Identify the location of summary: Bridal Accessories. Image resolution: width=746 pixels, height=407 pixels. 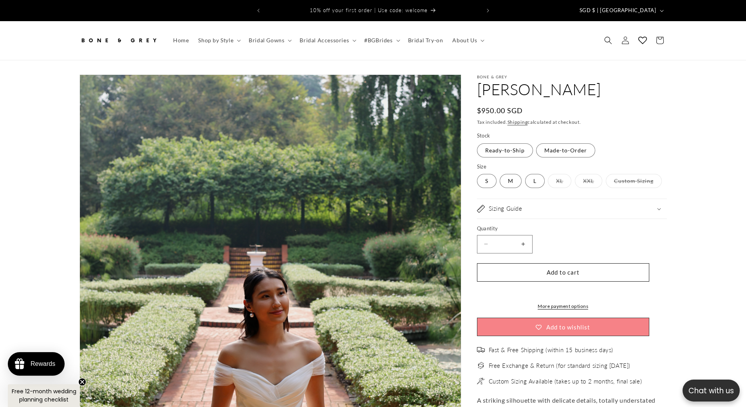
(327, 40).